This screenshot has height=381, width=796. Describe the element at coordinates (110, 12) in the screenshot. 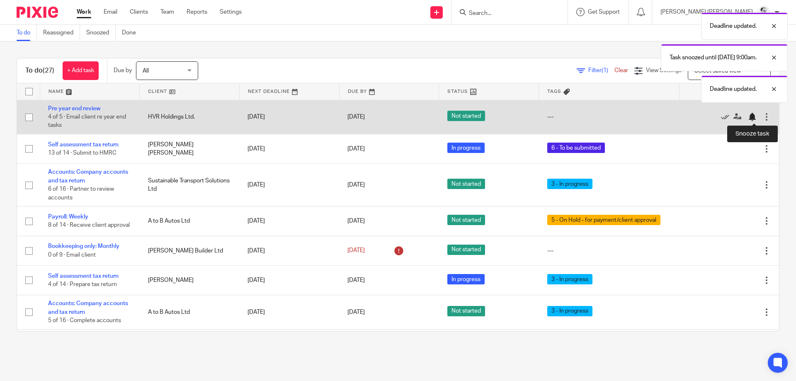

I see `a: Email` at that location.